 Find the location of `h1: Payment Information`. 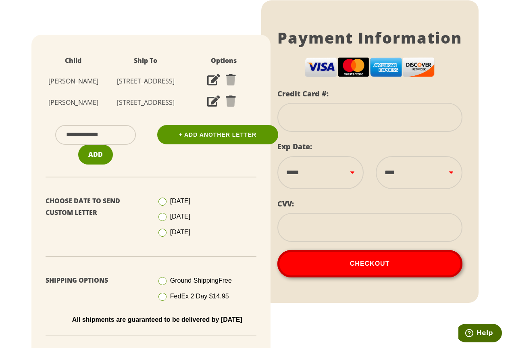

h1: Payment Information is located at coordinates (370, 38).